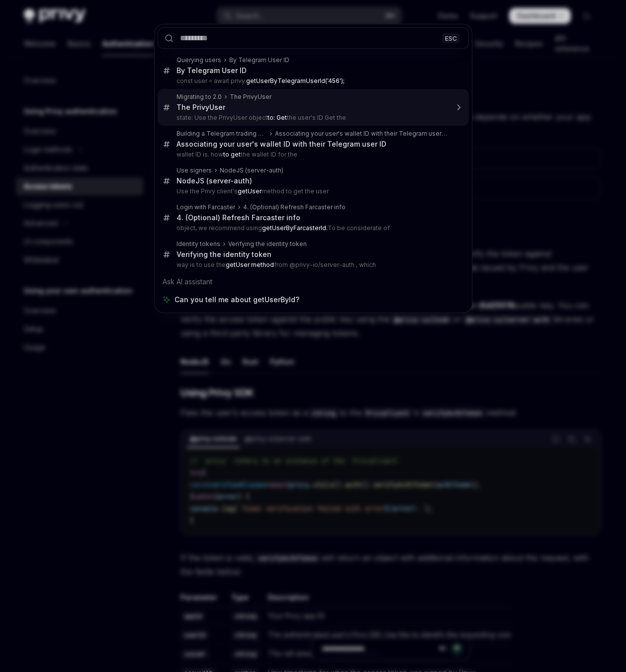 The width and height of the screenshot is (626, 672). I want to click on p: state: Use the PrivyUser object the user's ID Get the, so click(312, 118).